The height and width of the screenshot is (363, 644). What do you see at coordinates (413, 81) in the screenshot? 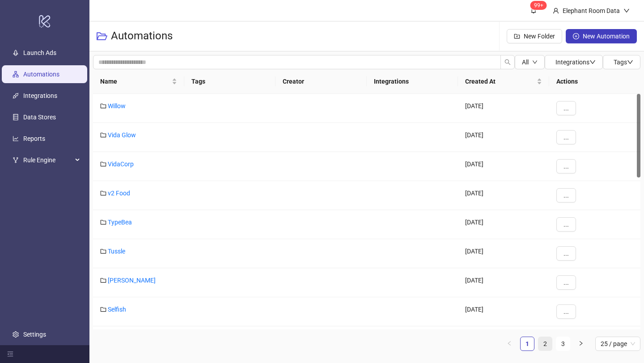
I see `th: Integrations` at bounding box center [413, 81].